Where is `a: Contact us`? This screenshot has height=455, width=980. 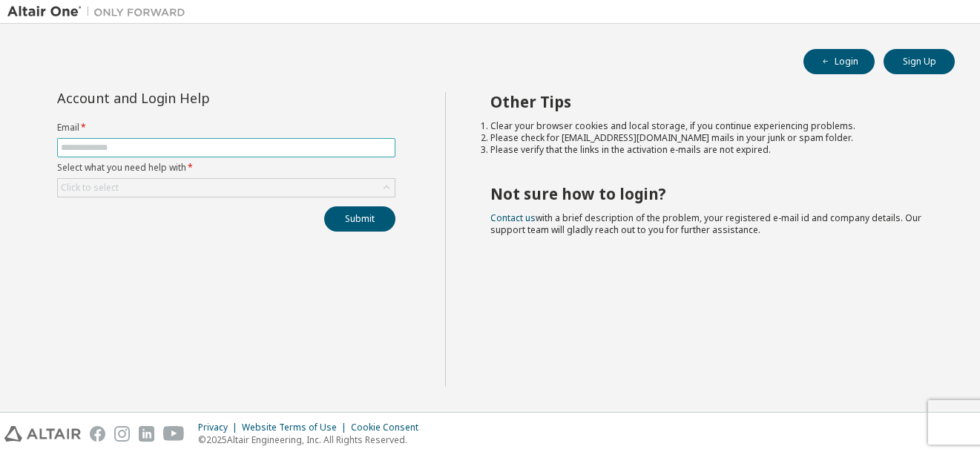 a: Contact us is located at coordinates (513, 217).